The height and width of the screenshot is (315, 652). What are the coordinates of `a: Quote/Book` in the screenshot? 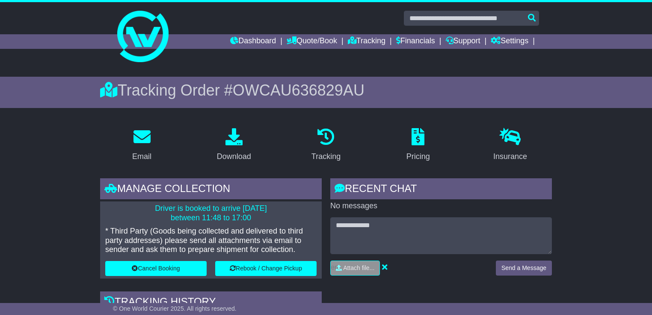 It's located at (312, 42).